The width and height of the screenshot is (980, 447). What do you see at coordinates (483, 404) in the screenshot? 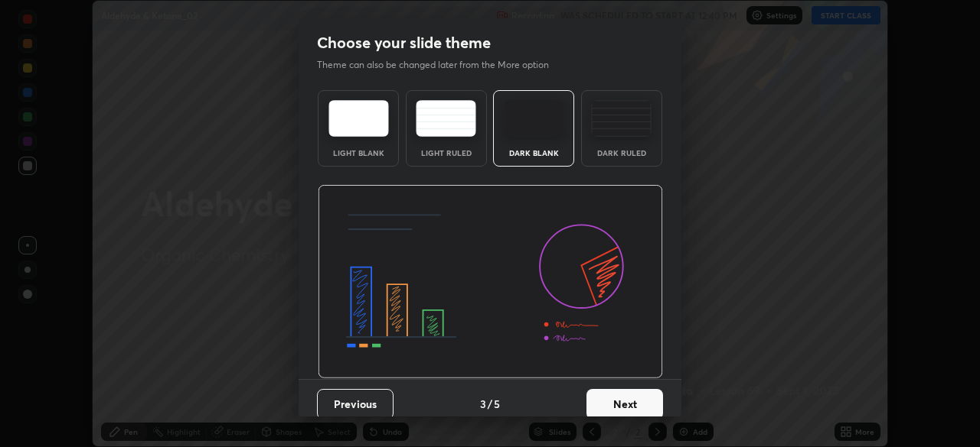
I see `h4: 3` at bounding box center [483, 404].